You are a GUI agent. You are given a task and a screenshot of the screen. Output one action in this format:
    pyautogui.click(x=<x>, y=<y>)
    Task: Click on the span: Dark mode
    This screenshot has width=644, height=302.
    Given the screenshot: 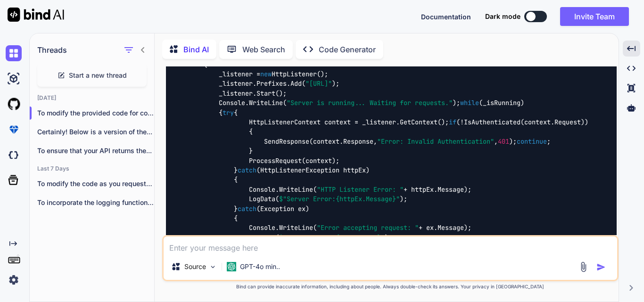 What is the action you would take?
    pyautogui.click(x=502, y=17)
    